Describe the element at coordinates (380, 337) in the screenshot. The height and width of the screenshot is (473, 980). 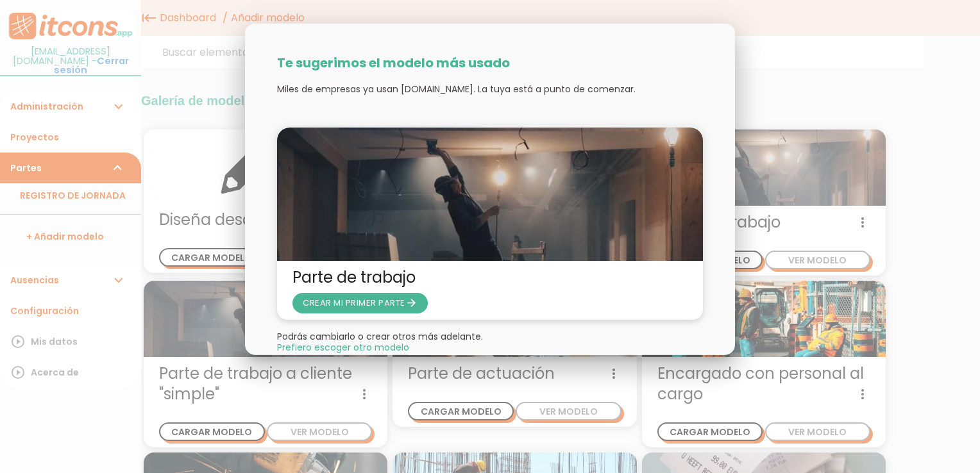
I see `span: Podrás cambiarlo o crear otros más adelante.` at that location.